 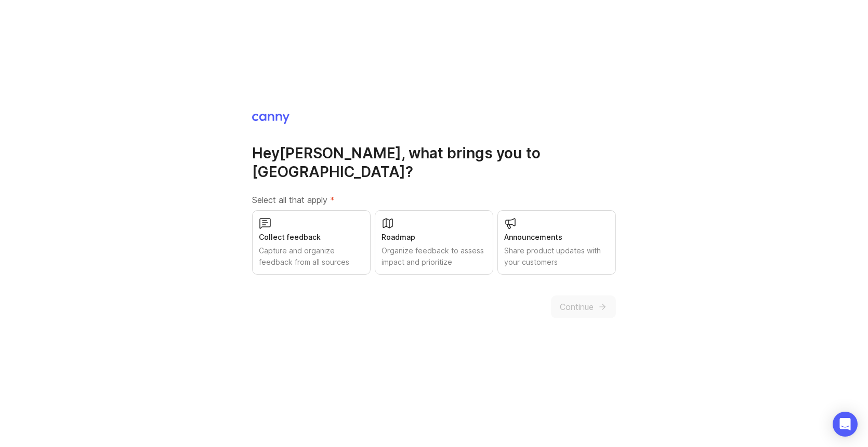 What do you see at coordinates (583, 307) in the screenshot?
I see `button: Continue` at bounding box center [583, 307].